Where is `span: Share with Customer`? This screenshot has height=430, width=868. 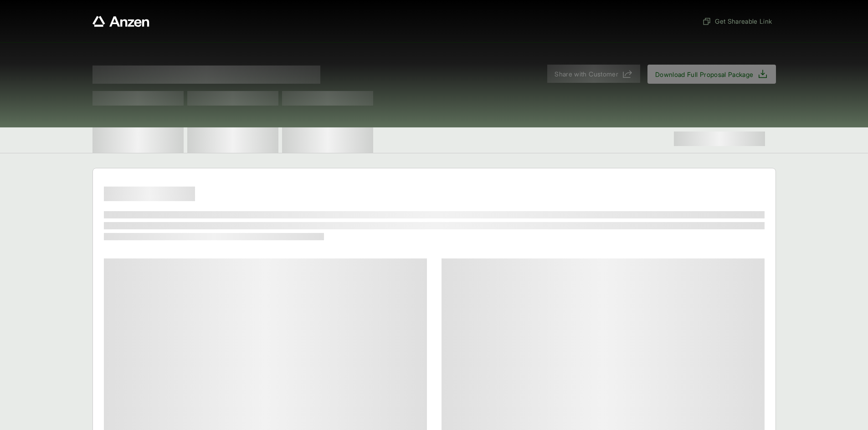 span: Share with Customer is located at coordinates (587, 74).